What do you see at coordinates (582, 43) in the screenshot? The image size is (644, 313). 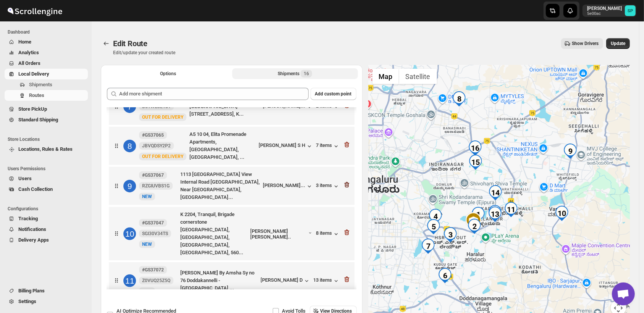 I see `button: Show Drivers` at bounding box center [582, 43].